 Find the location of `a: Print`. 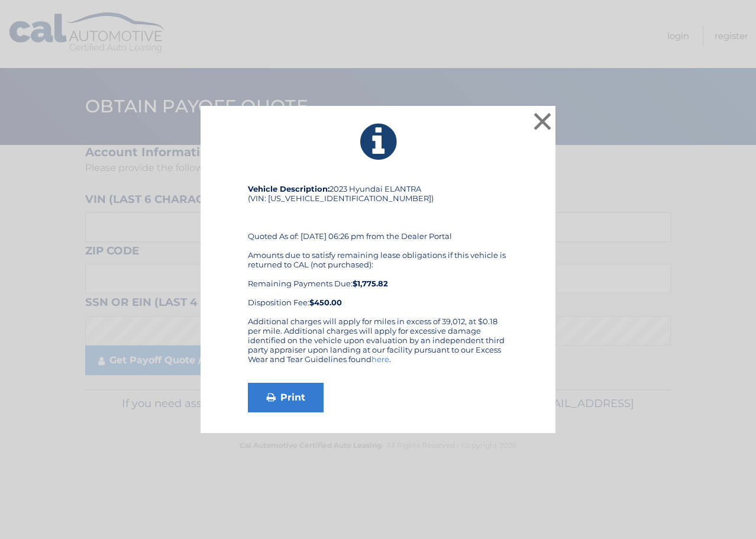

a: Print is located at coordinates (286, 397).